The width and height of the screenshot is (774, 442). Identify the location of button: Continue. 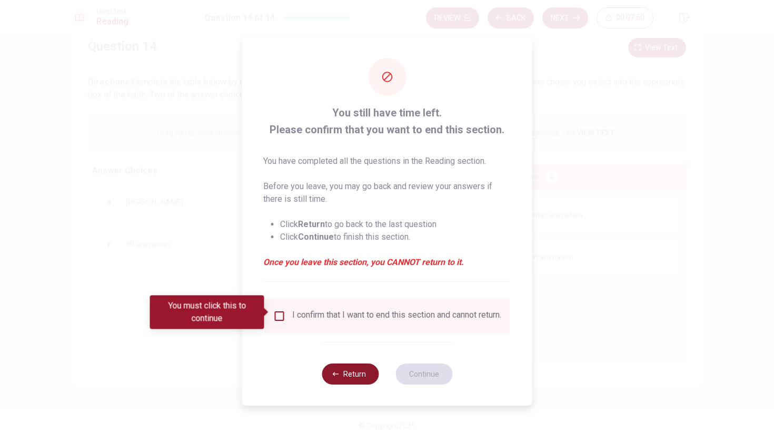
(424, 374).